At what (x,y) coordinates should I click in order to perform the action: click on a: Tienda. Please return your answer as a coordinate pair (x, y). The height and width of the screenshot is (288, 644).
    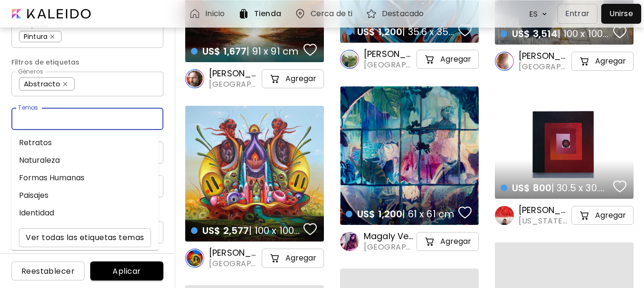
    Looking at the image, I should click on (261, 14).